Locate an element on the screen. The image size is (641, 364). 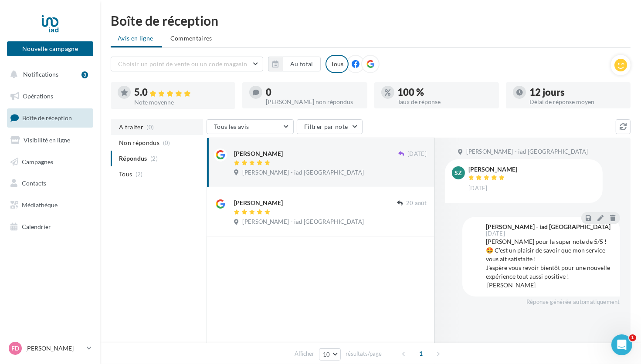
a: Boîte de réception is located at coordinates (50, 117).